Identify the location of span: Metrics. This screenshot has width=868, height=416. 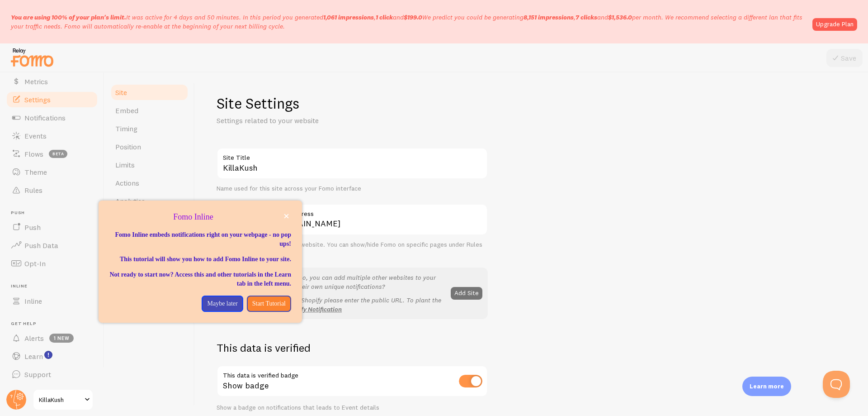
(36, 82).